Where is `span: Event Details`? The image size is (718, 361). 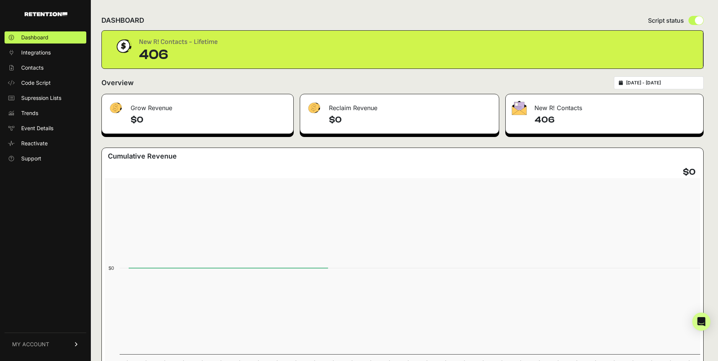
span: Event Details is located at coordinates (37, 128).